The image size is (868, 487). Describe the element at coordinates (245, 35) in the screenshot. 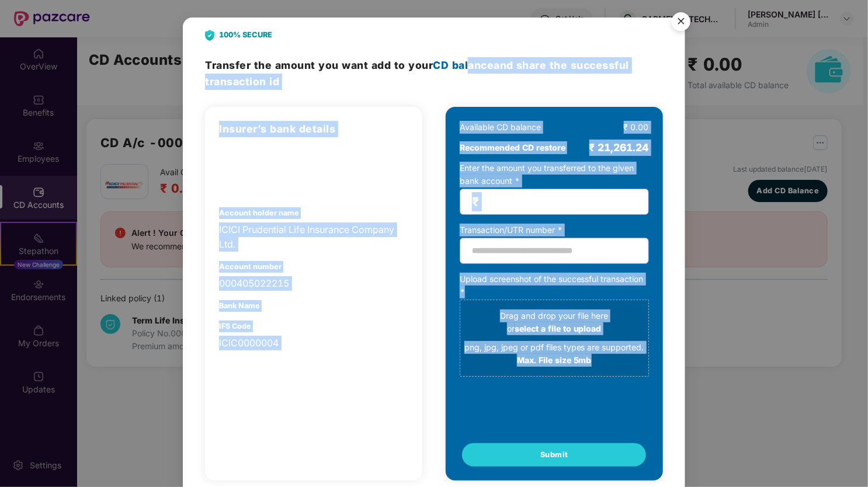

I see `b: 100% SECURE` at that location.